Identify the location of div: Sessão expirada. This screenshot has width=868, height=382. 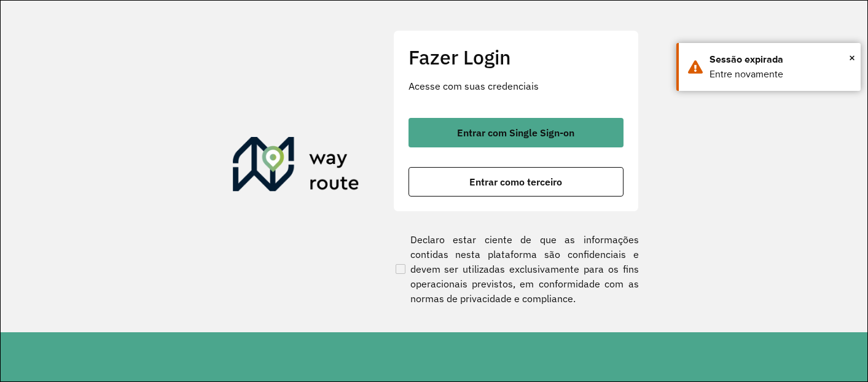
(780, 60).